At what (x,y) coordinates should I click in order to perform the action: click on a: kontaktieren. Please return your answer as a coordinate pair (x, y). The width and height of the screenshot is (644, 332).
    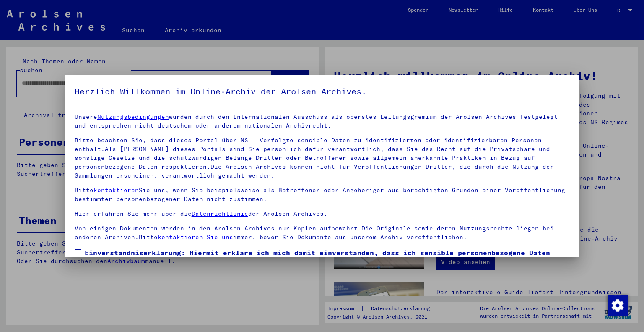
    Looking at the image, I should click on (116, 190).